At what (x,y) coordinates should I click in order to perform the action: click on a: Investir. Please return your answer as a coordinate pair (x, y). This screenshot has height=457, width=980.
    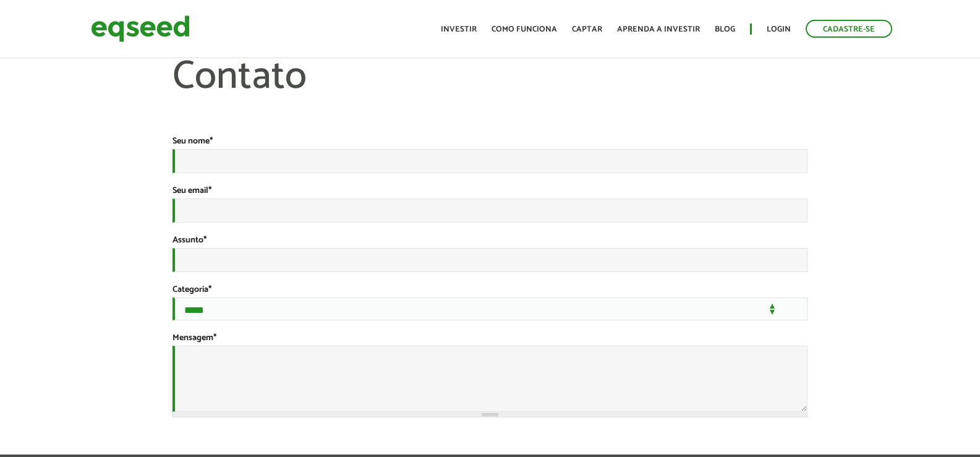
    Looking at the image, I should click on (459, 29).